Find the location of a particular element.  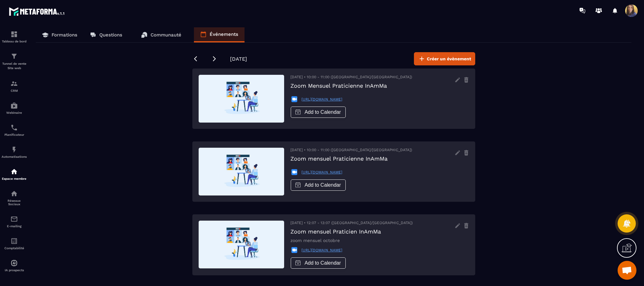

p: Tableau de bord is located at coordinates (14, 41).